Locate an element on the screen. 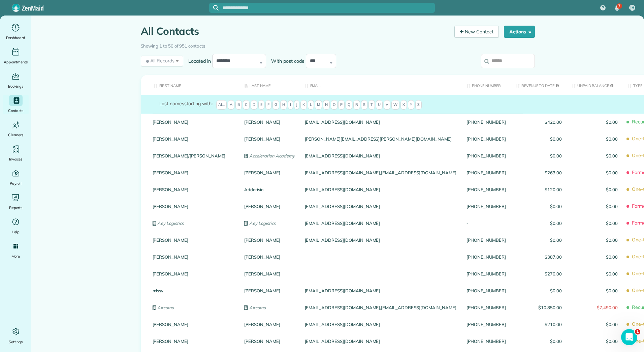  span: Payroll is located at coordinates (16, 183).